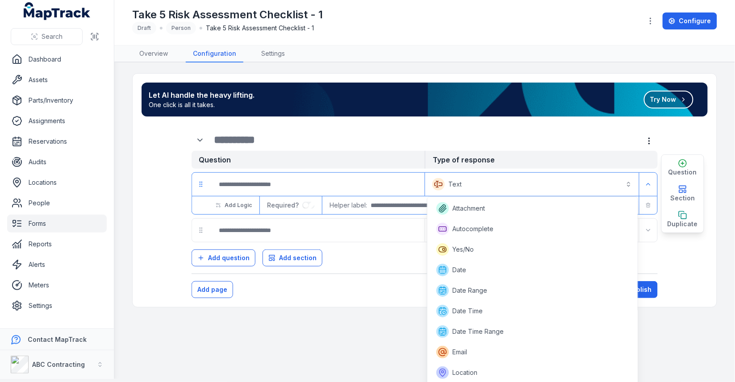 This screenshot has height=382, width=735. Describe the element at coordinates (348, 206) in the screenshot. I see `span: Helper label:` at that location.